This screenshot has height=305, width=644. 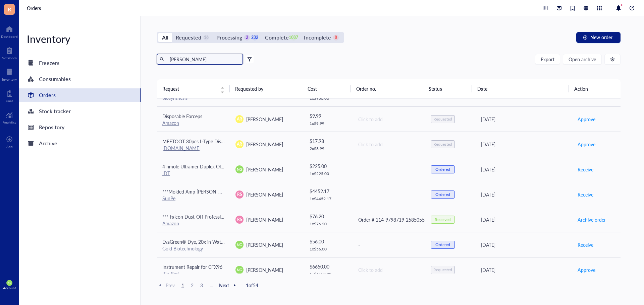 I want to click on a: Dashboard, so click(x=9, y=31).